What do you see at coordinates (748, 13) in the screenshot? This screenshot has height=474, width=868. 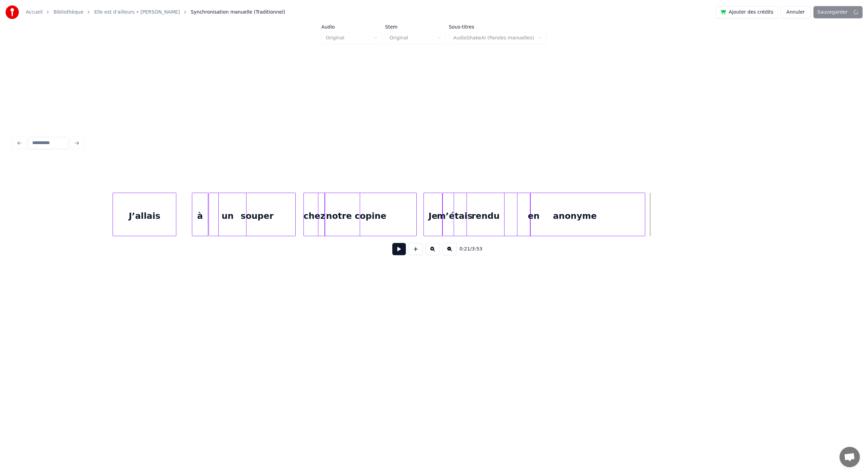 I see `button: Ajouter des crédits` at bounding box center [748, 13].